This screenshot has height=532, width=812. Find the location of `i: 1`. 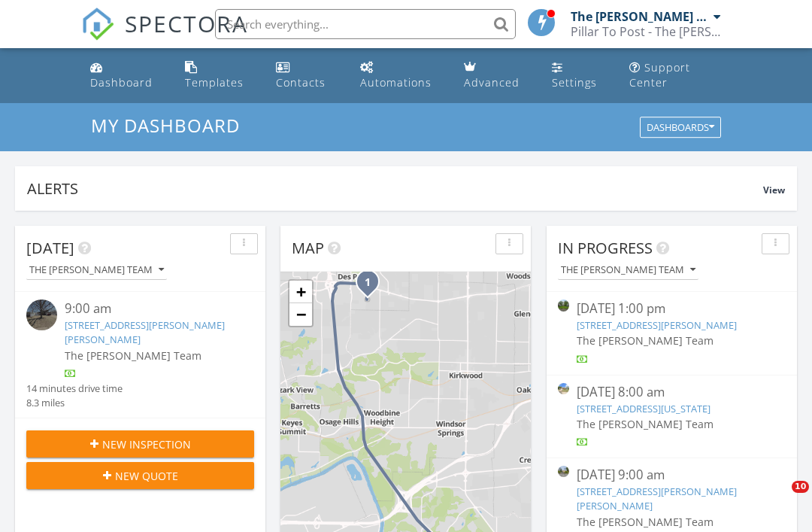

i: 1 is located at coordinates (368, 283).